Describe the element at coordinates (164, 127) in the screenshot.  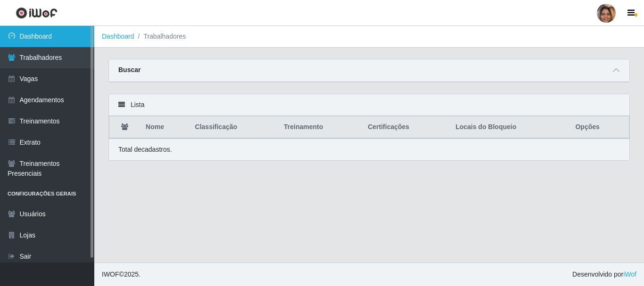
I see `th: Nome` at that location.